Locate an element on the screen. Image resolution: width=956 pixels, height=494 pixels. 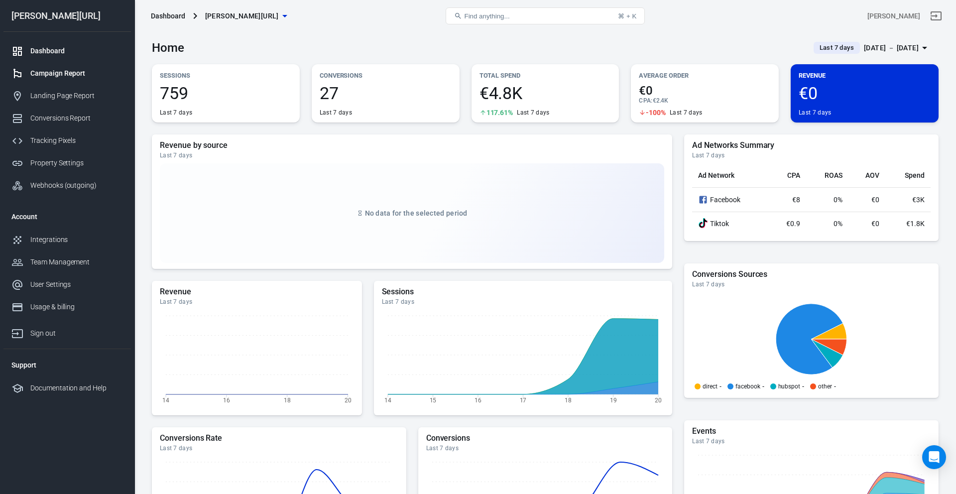
p: Total Spend is located at coordinates (545, 75).